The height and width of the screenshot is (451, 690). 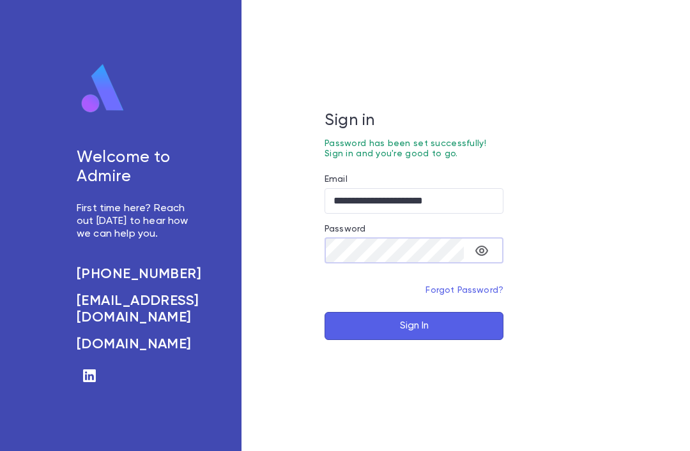 I want to click on button: toggle password visibility, so click(x=481, y=251).